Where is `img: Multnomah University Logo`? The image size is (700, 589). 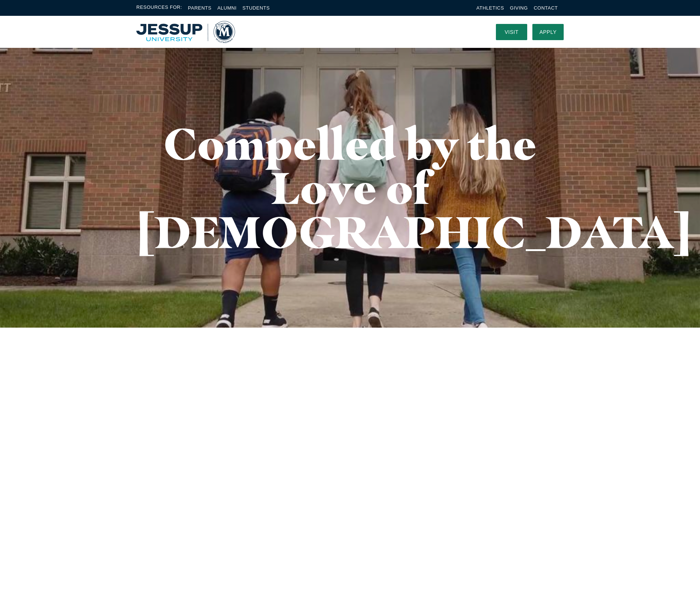 img: Multnomah University Logo is located at coordinates (185, 32).